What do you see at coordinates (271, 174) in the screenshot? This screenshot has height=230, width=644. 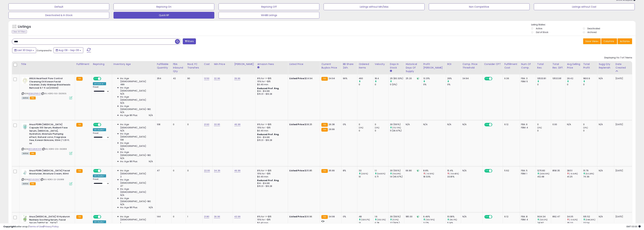 I see `div: 15% for > $15` at bounding box center [271, 174].